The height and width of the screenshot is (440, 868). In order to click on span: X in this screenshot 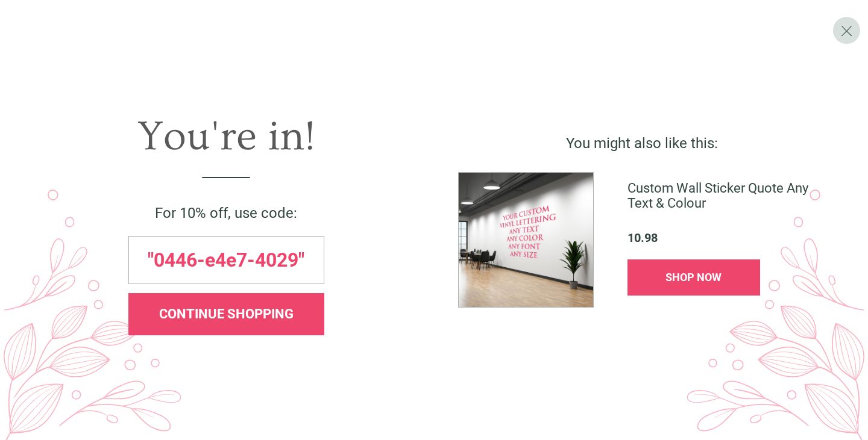, I will do `click(846, 31)`.